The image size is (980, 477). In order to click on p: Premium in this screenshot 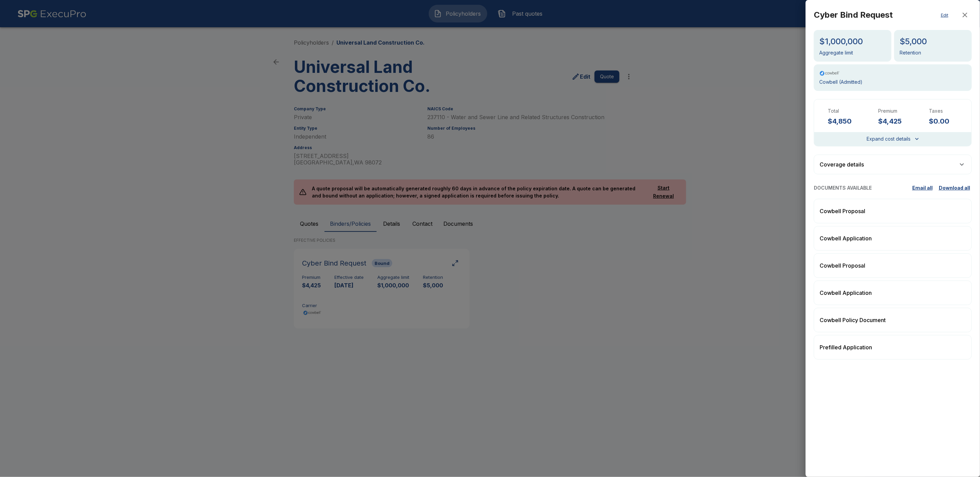, I will do `click(893, 111)`.